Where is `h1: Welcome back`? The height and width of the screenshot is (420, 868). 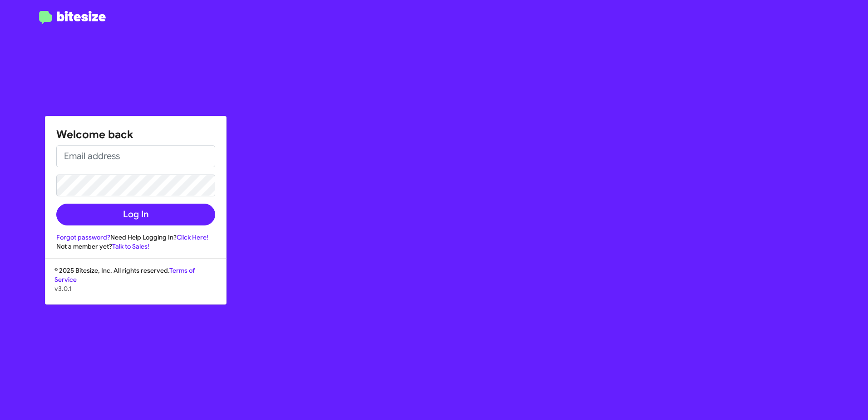 h1: Welcome back is located at coordinates (136, 134).